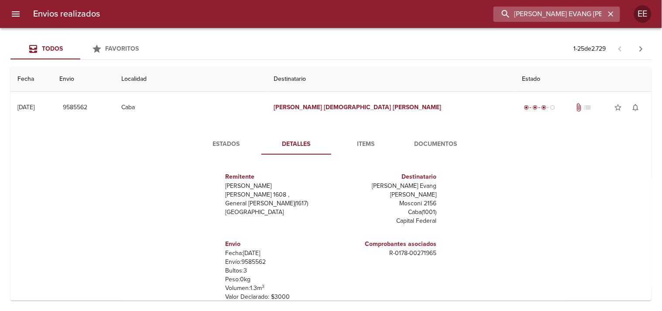 The width and height of the screenshot is (662, 311). Describe the element at coordinates (620, 48) in the screenshot. I see `span: Pagina anterior` at that location.